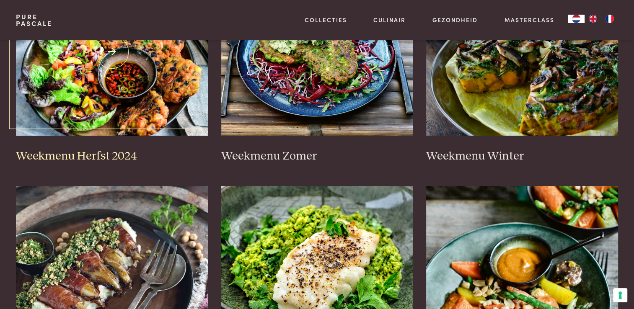 The image size is (634, 309). Describe the element at coordinates (620, 295) in the screenshot. I see `button: Uw voorkeuren voor toestemming voor trackingtechnologieën` at that location.